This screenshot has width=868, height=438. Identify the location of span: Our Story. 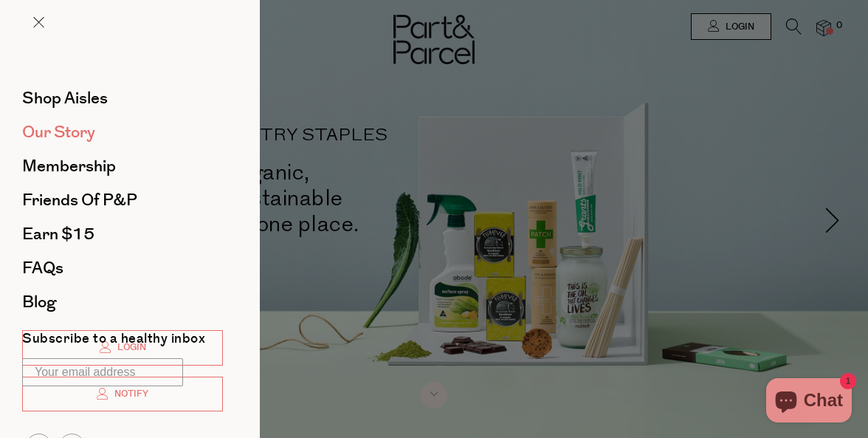
(59, 132).